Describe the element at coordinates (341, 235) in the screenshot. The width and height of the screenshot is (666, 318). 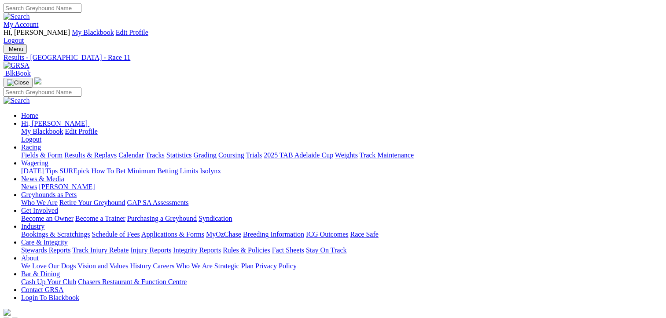
I see `div: Industry` at that location.